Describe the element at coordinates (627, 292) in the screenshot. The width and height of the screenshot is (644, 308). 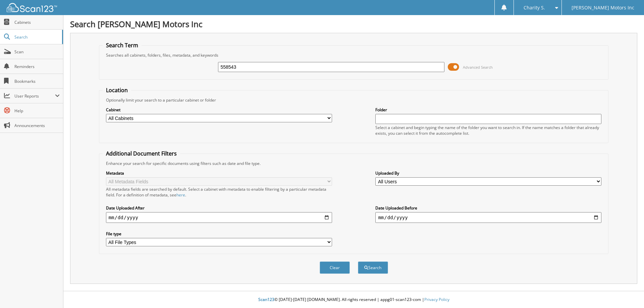
I see `div: Chat Widget` at that location.